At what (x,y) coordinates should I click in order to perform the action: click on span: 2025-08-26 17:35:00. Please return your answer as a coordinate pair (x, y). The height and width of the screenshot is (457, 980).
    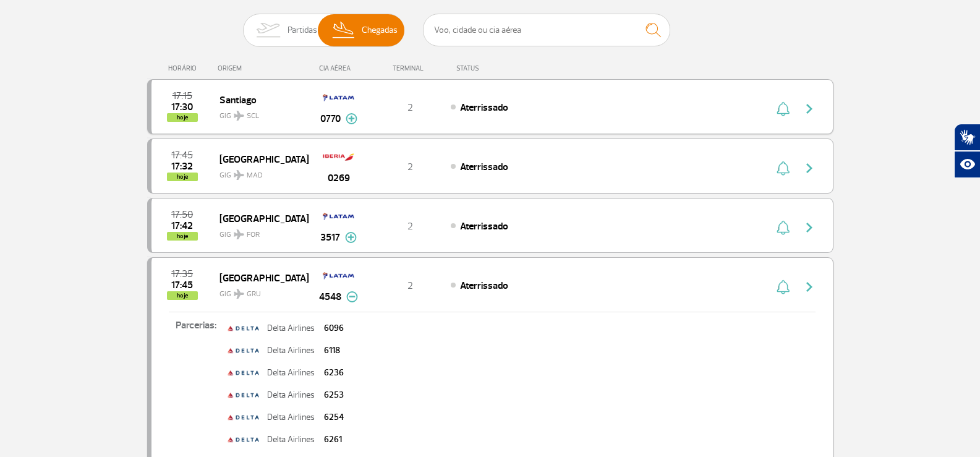
    Looking at the image, I should click on (181, 274).